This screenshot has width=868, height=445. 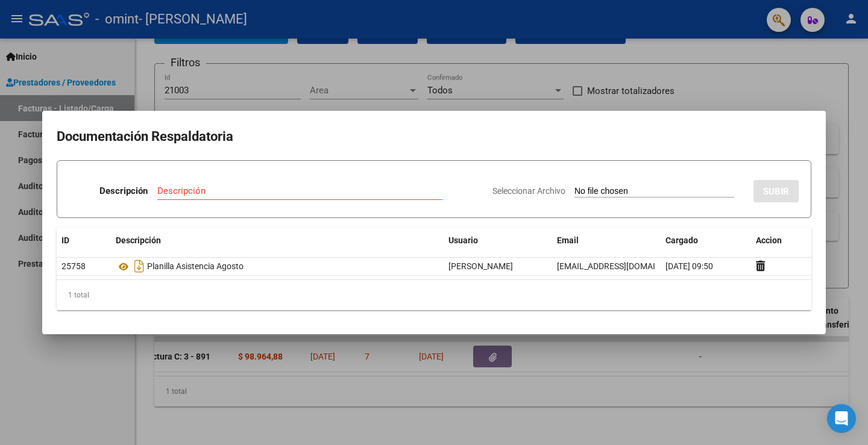 What do you see at coordinates (775, 191) in the screenshot?
I see `span: SUBIR` at bounding box center [775, 191].